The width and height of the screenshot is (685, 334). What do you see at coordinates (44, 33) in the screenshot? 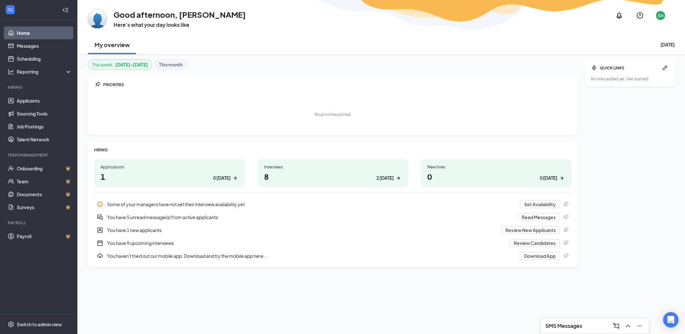
I see `a: Home` at bounding box center [44, 33].